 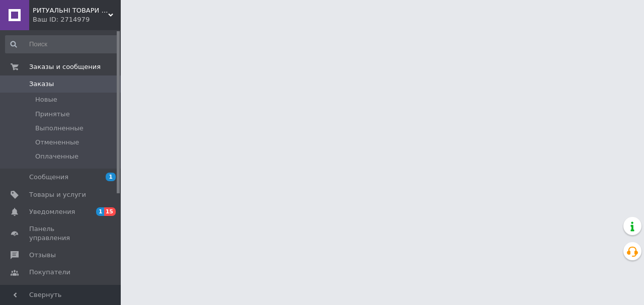 What do you see at coordinates (52, 114) in the screenshot?
I see `span: Принятые` at bounding box center [52, 114].